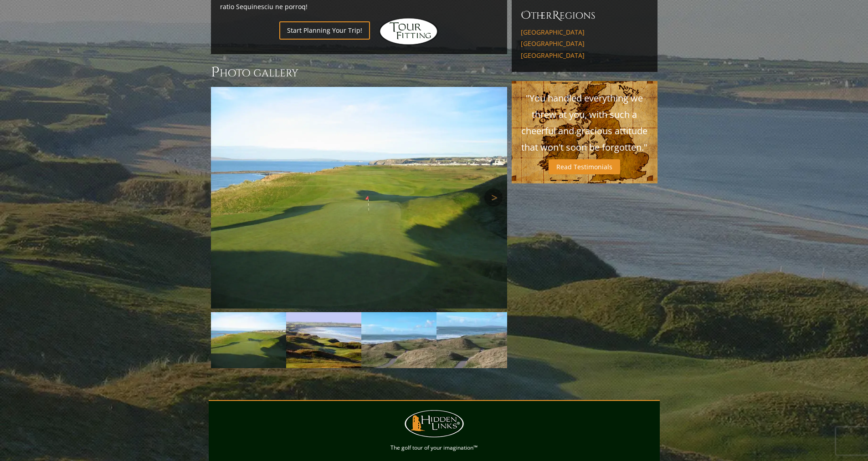 The image size is (868, 461). What do you see at coordinates (556, 16) in the screenshot?
I see `span: R` at bounding box center [556, 16].